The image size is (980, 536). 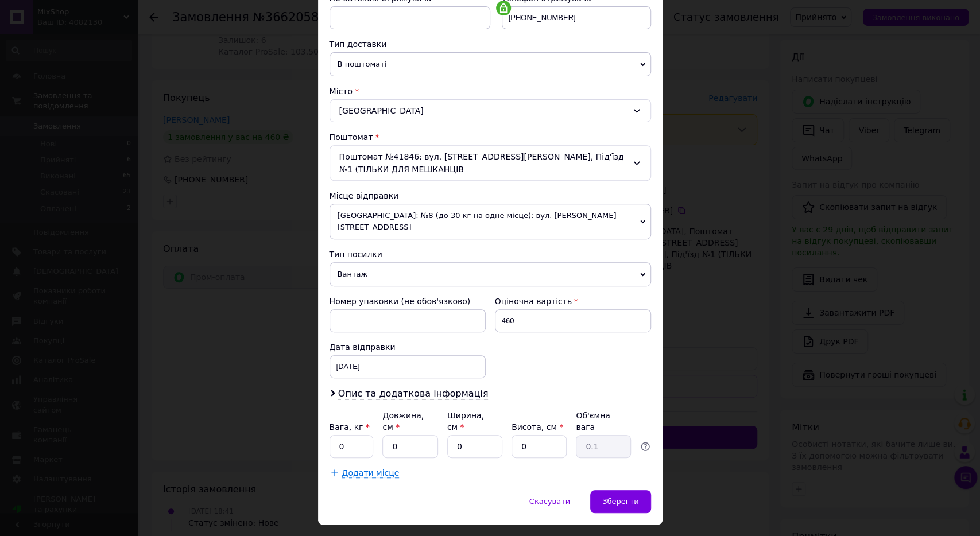 What do you see at coordinates (350, 427) in the screenshot?
I see `label: Вага, кг` at bounding box center [350, 427].